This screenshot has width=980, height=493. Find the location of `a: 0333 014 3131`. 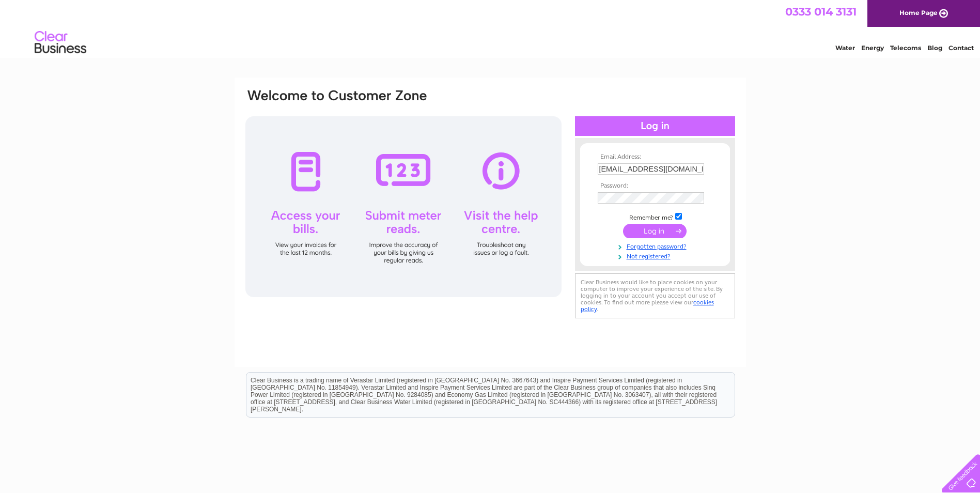

a: 0333 014 3131 is located at coordinates (821, 11).